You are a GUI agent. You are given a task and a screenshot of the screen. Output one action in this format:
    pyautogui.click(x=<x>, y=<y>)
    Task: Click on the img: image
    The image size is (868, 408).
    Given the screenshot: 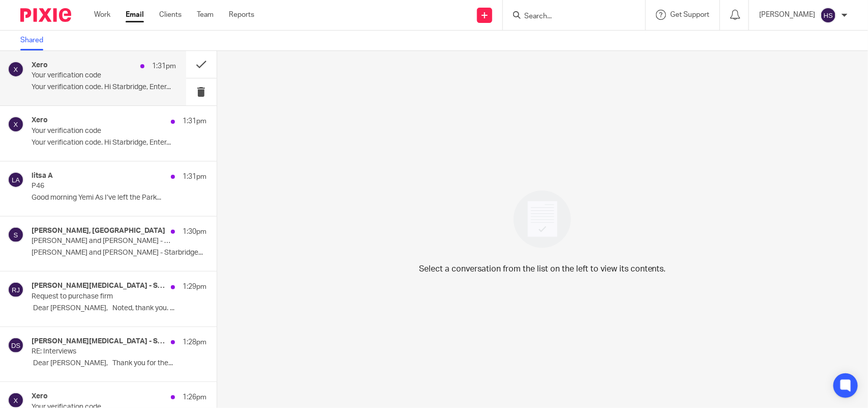 What is the action you would take?
    pyautogui.click(x=542, y=219)
    